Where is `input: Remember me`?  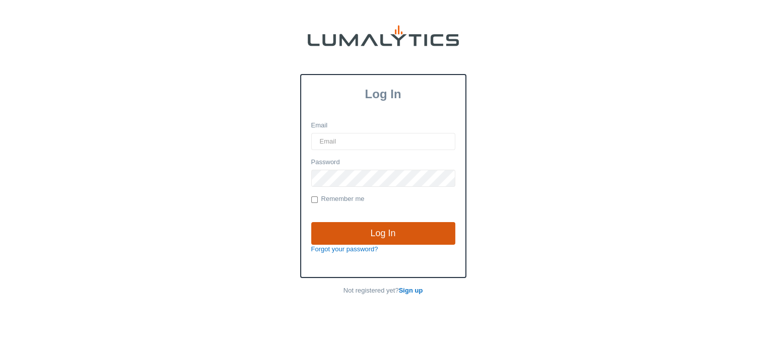
input: Remember me is located at coordinates (314, 199).